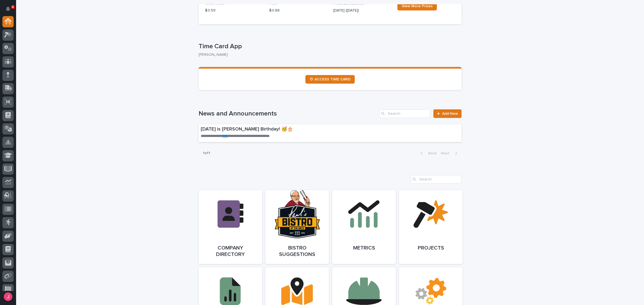  What do you see at coordinates (417, 6) in the screenshot?
I see `span: View More Prices` at bounding box center [417, 6].